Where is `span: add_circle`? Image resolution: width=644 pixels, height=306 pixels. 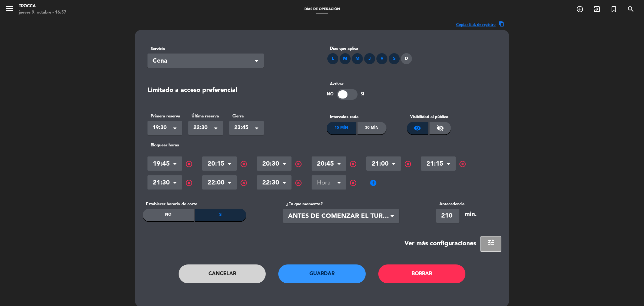
span: add_circle is located at coordinates (373, 183).